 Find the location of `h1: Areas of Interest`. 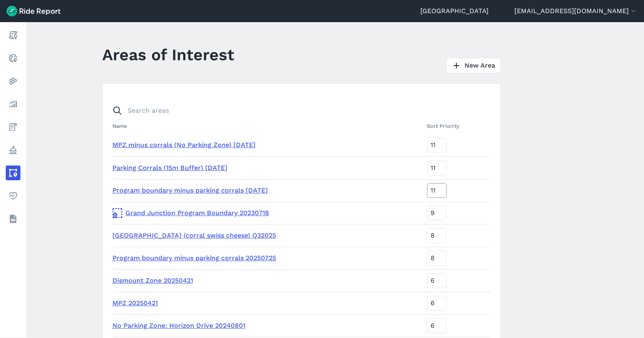

h1: Areas of Interest is located at coordinates (168, 55).